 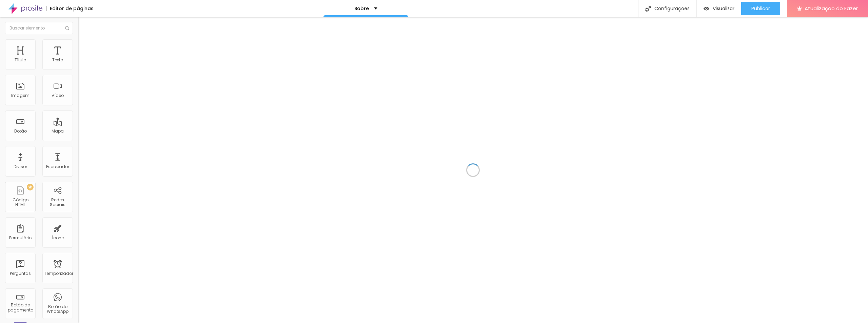 What do you see at coordinates (21, 166) in the screenshot?
I see `font: Divisor` at bounding box center [21, 166].